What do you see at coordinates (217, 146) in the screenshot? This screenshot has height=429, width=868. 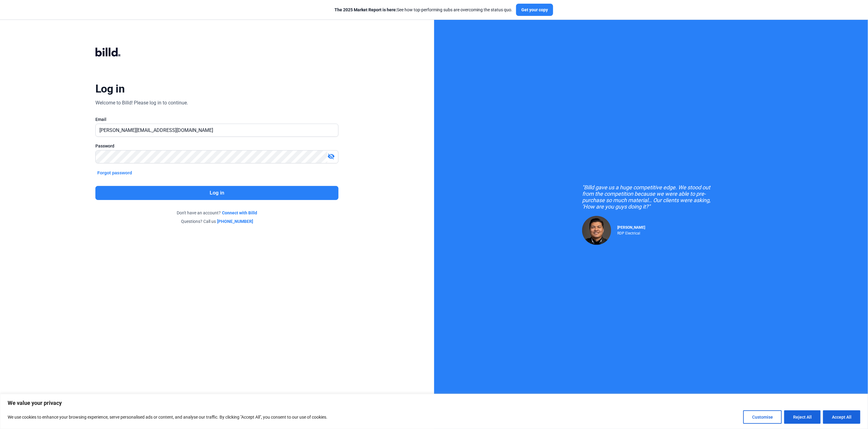 I see `div: Password` at bounding box center [217, 146].